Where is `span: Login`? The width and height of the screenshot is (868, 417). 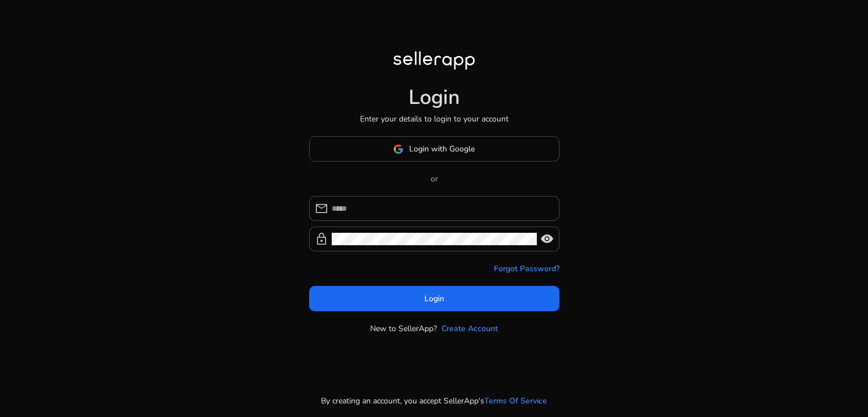 span: Login is located at coordinates (434, 298).